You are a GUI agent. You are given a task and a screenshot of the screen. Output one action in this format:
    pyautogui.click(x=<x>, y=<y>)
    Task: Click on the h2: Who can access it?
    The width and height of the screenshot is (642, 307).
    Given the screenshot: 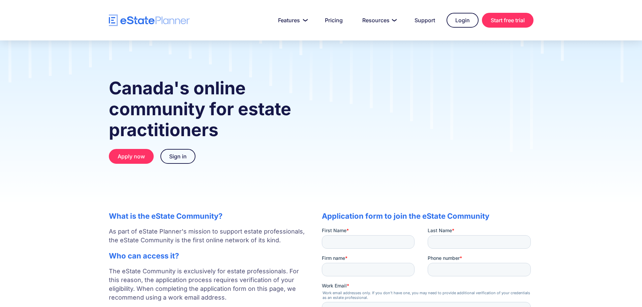 What is the action you would take?
    pyautogui.click(x=209, y=256)
    